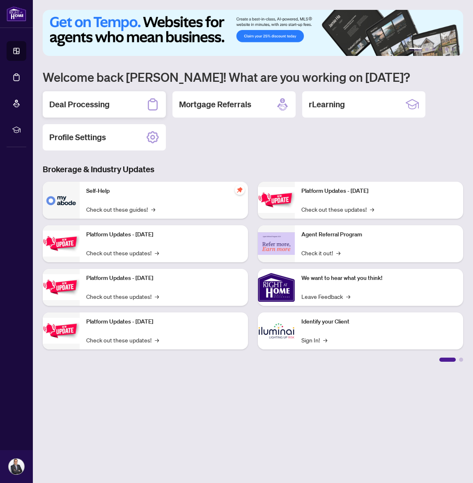  What do you see at coordinates (427, 49) in the screenshot?
I see `button: 2` at bounding box center [427, 49].